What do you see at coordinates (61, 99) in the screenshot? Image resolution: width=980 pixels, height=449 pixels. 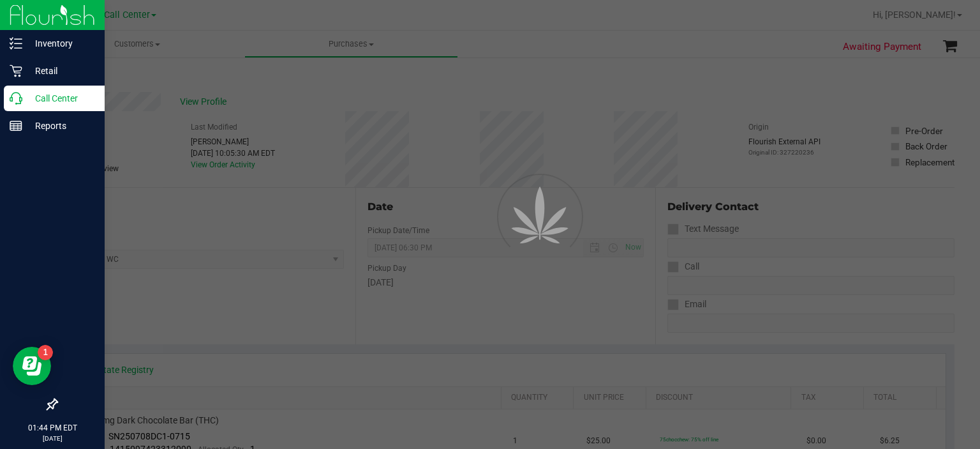 I see `p: Call Center` at bounding box center [61, 99].